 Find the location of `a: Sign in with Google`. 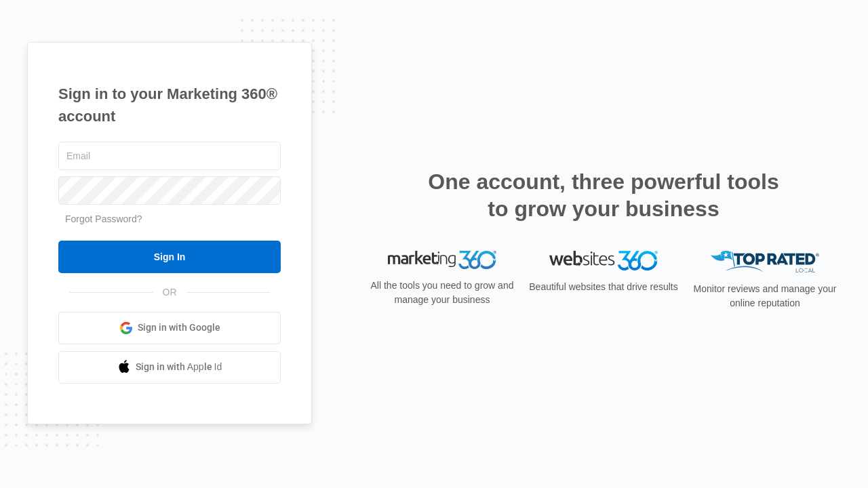

a: Sign in with Google is located at coordinates (169, 328).